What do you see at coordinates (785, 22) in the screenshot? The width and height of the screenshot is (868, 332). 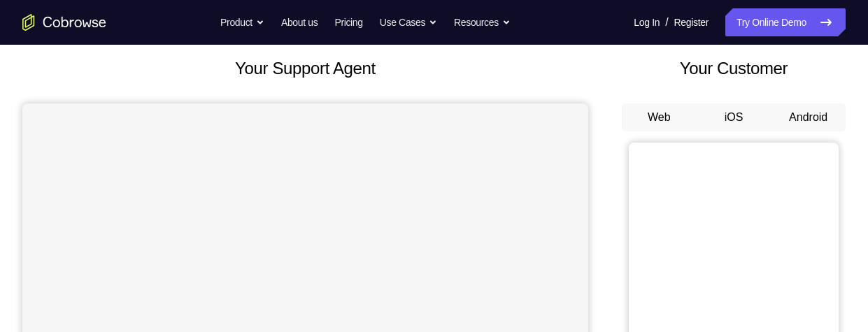 I see `a: Try Online Demo` at bounding box center [785, 22].